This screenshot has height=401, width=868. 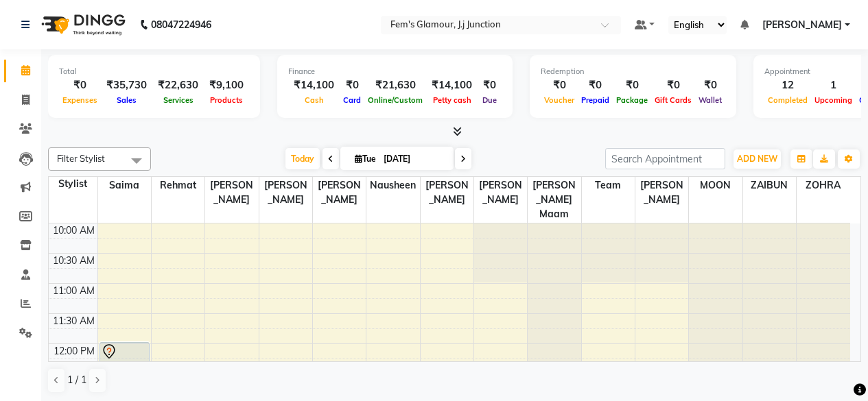 I want to click on span: Saima, so click(x=124, y=185).